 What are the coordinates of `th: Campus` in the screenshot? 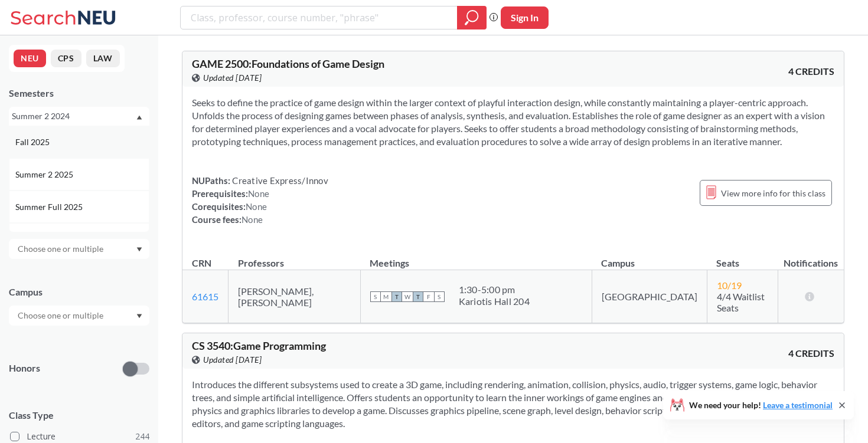 It's located at (649, 258).